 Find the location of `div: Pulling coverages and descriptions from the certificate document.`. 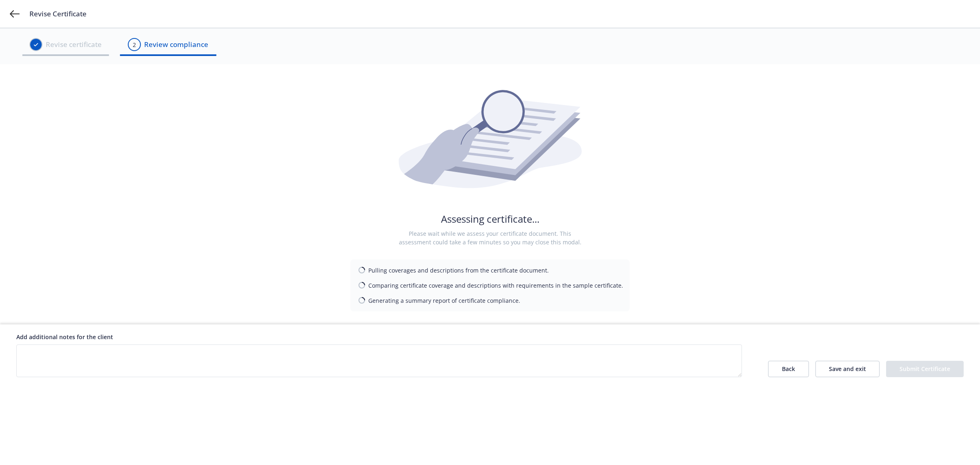

div: Pulling coverages and descriptions from the certificate document. is located at coordinates (458, 270).